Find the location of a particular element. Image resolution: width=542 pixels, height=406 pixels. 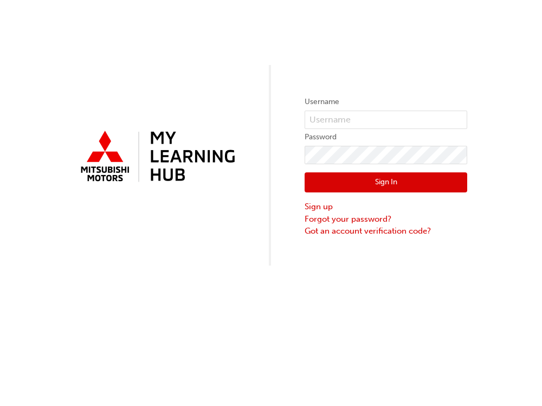

a: Forgot your password? is located at coordinates (386, 219).